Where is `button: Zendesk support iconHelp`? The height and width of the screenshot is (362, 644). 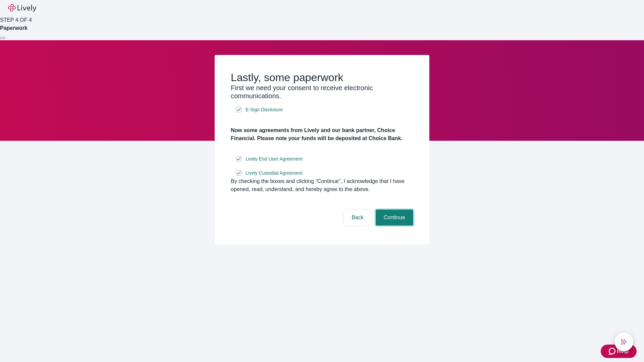
button: Zendesk support iconHelp is located at coordinates (618, 351).